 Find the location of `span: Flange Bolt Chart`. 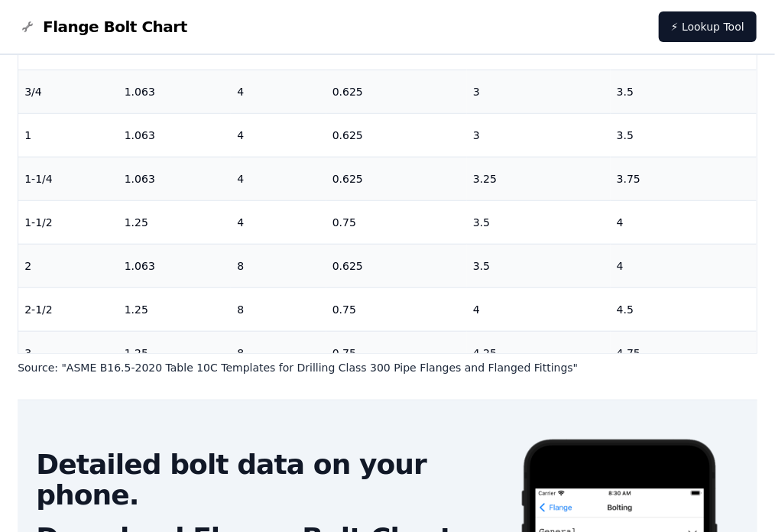

span: Flange Bolt Chart is located at coordinates (114, 26).